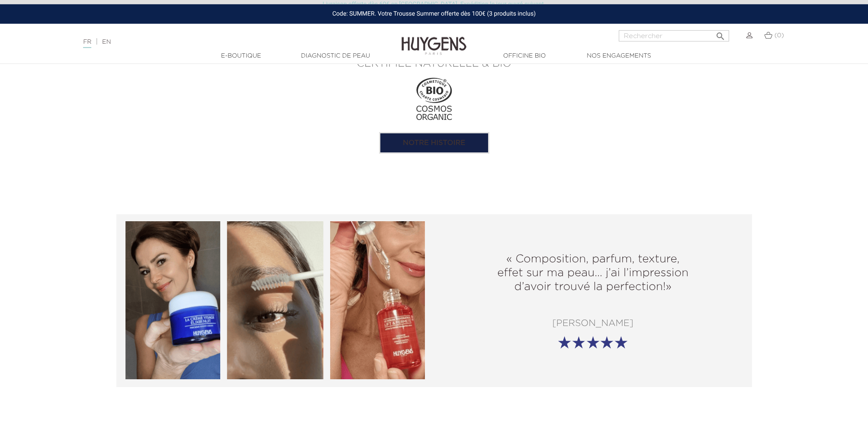 This screenshot has width=868, height=439. I want to click on h2: « Composition, parfum, texture, effet sur ma peau… j’ai l’impression d’avoir trouvé la perfection!», so click(593, 273).